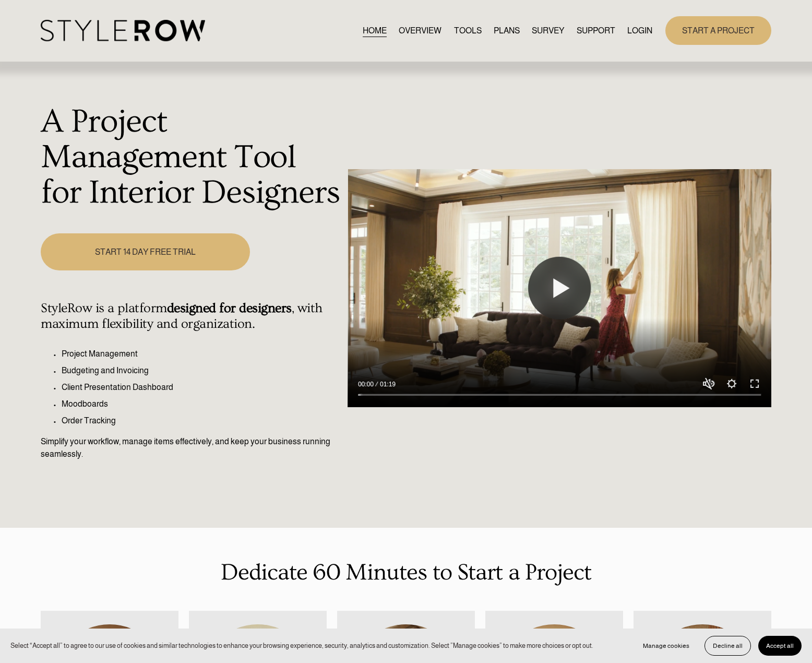 This screenshot has height=663, width=812. What do you see at coordinates (191, 316) in the screenshot?
I see `h4: StyleRow is a platform , with maximum flexibility and organization.` at bounding box center [191, 316].